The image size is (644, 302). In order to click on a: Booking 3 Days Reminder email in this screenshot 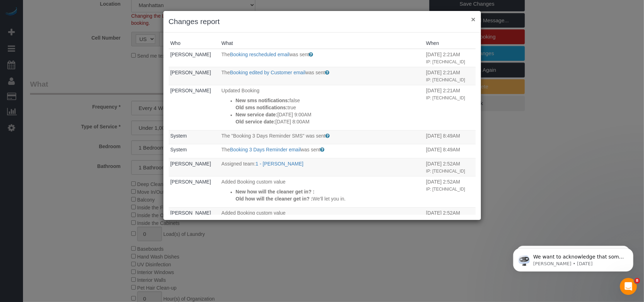, I will do `click(265, 149)`.